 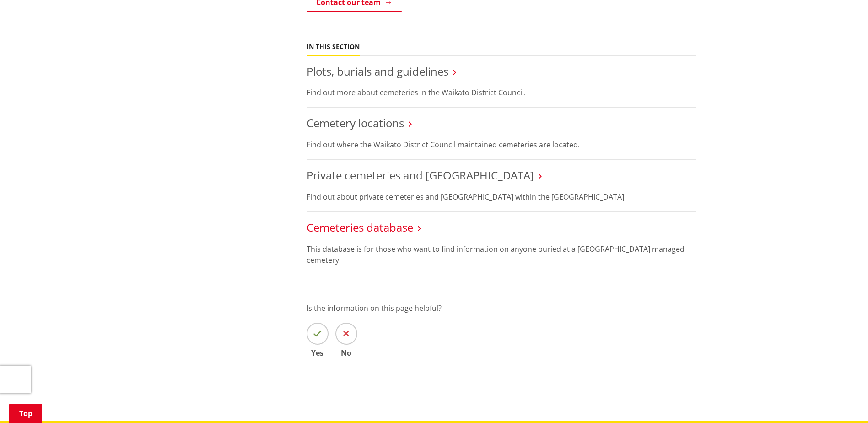 What do you see at coordinates (501, 145) in the screenshot?
I see `p: Find out where the Waikato District Council maintained cemeteries are located.` at bounding box center [501, 145].